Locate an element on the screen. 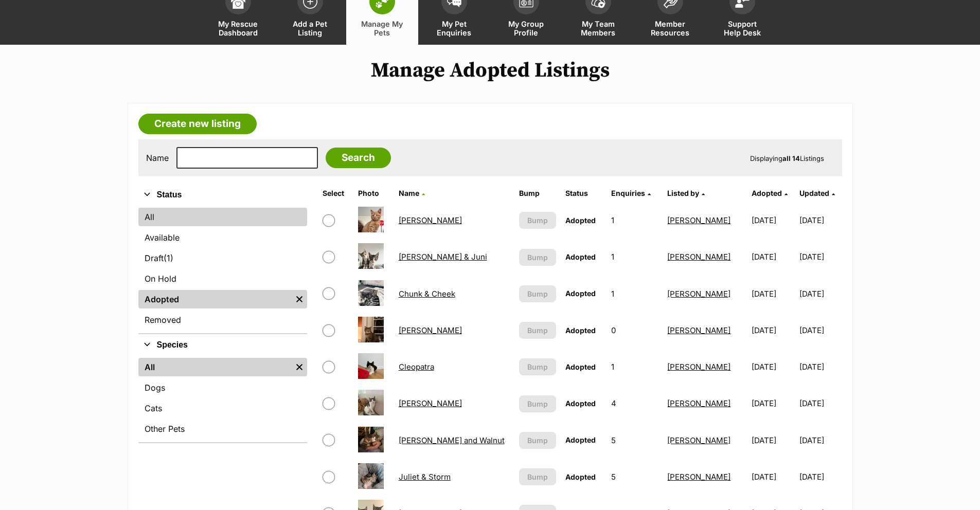  button: Status is located at coordinates (222, 195).